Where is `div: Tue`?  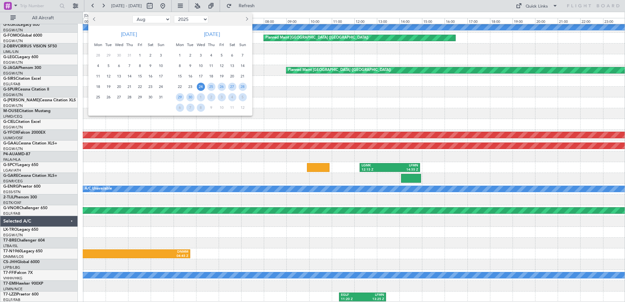
div: Tue is located at coordinates (109, 45).